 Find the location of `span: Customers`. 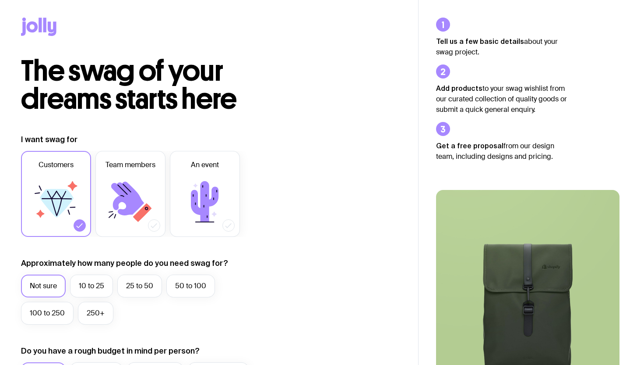

span: Customers is located at coordinates (56, 165).